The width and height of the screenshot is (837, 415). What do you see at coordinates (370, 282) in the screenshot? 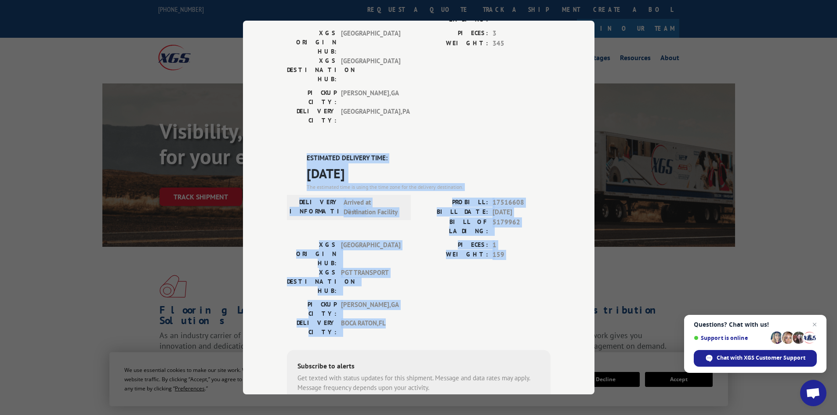
I see `span: PGT TRANSPORT` at bounding box center [370, 282].